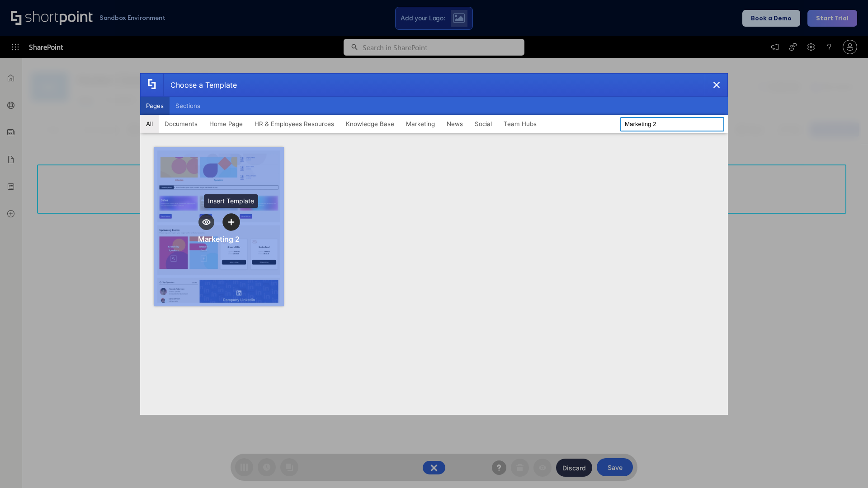 Image resolution: width=868 pixels, height=488 pixels. What do you see at coordinates (149, 123) in the screenshot?
I see `button: All` at bounding box center [149, 123].